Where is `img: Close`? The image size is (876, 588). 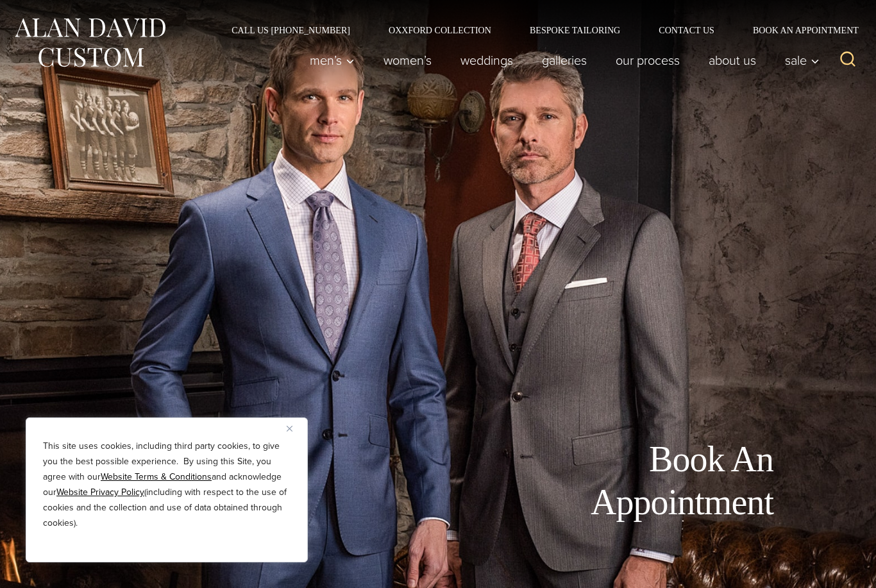
img: Close is located at coordinates (289, 428).